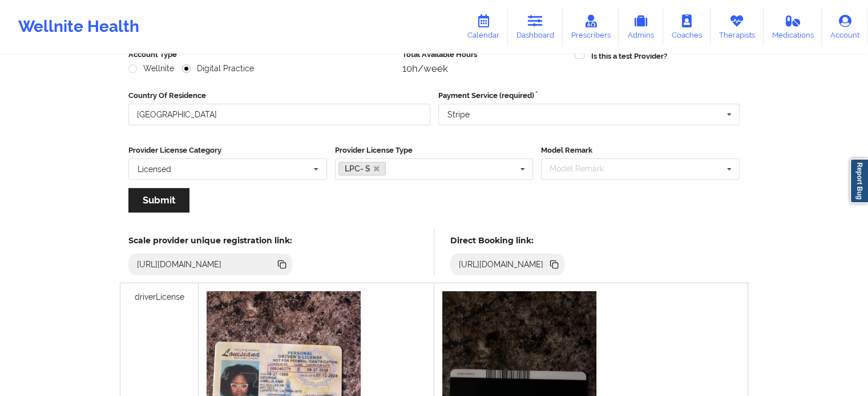 The image size is (868, 396). Describe the element at coordinates (483, 27) in the screenshot. I see `a: Calendar` at that location.